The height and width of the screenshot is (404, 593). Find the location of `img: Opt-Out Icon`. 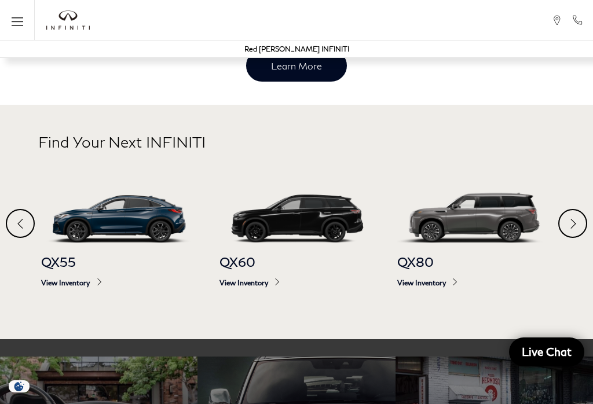

img: Opt-Out Icon is located at coordinates (19, 386).